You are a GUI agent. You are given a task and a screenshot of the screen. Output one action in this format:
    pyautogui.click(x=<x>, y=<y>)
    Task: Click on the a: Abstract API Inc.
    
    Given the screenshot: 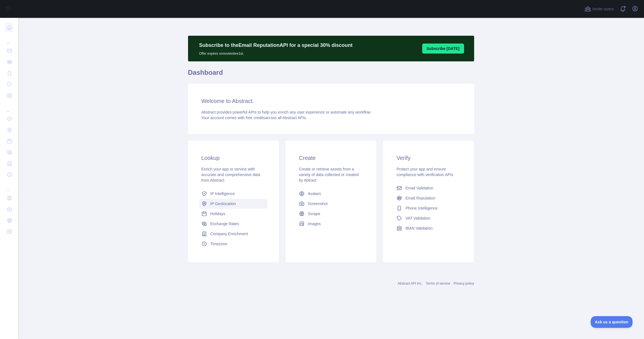 What is the action you would take?
    pyautogui.click(x=410, y=284)
    